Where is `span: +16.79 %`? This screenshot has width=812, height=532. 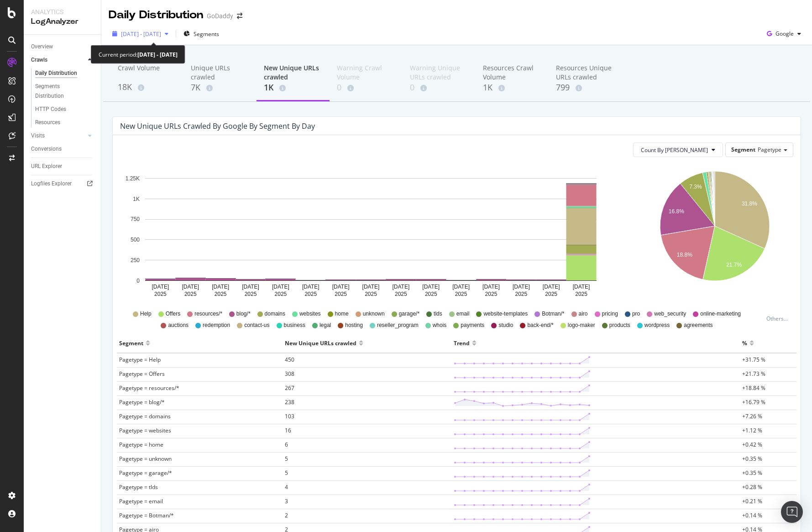 span: +16.79 % is located at coordinates (753, 402).